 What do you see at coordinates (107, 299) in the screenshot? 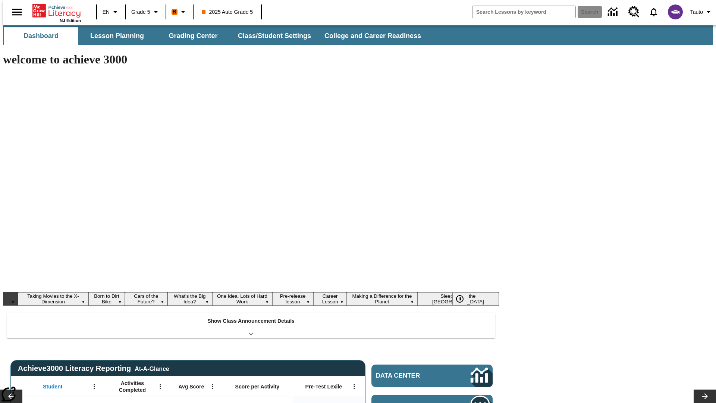
I see `button: Slide 2 Born to Dirt Bike` at bounding box center [107, 299].